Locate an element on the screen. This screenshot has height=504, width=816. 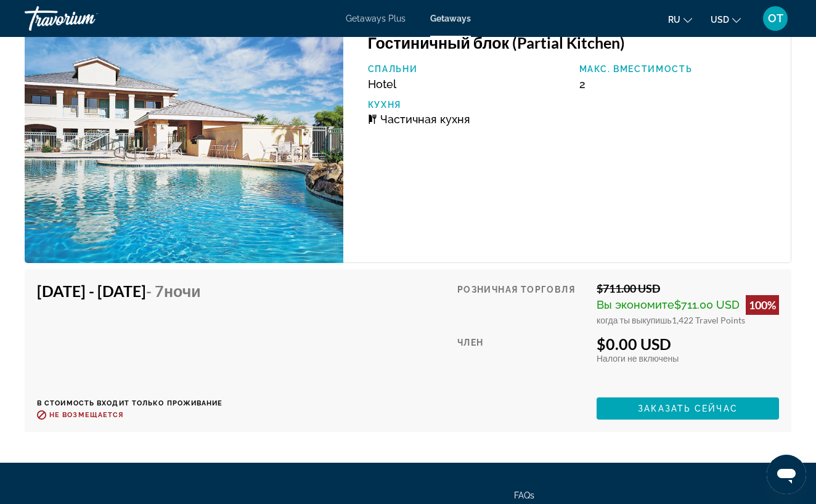
span: ru is located at coordinates (674, 20).